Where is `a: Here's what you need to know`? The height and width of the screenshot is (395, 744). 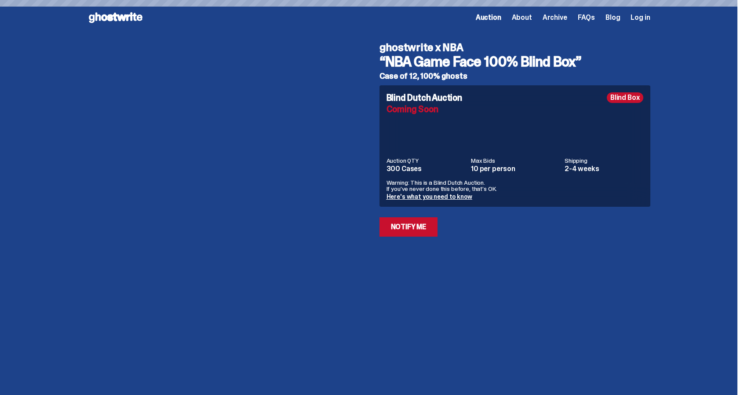
a: Here's what you need to know is located at coordinates (429, 197).